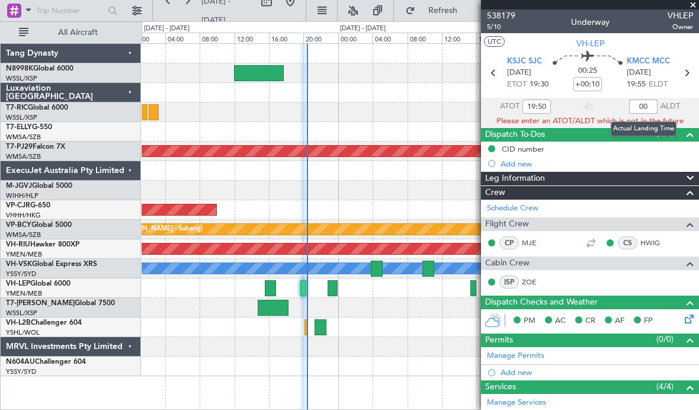 Image resolution: width=699 pixels, height=410 pixels. I want to click on a: VH-LEPGlobal 6000, so click(38, 284).